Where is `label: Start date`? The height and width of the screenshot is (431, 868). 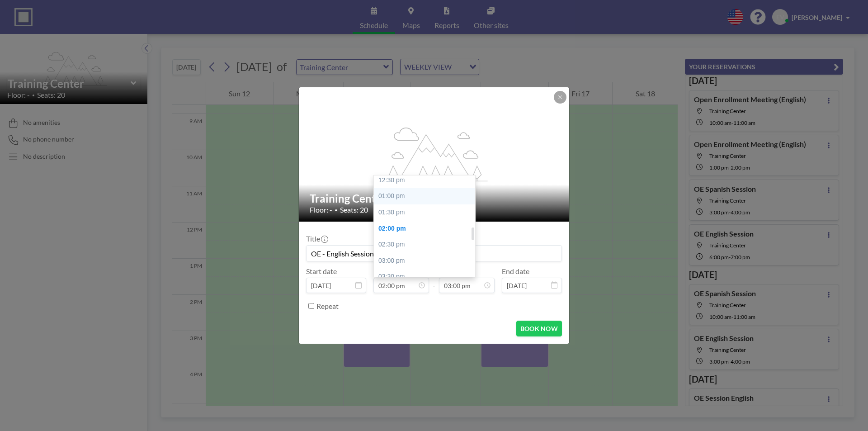
label: Start date is located at coordinates (321, 271).